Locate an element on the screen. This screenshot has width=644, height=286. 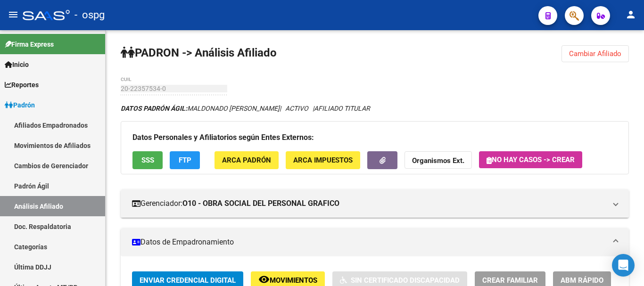
span: Inicio is located at coordinates (17, 65).